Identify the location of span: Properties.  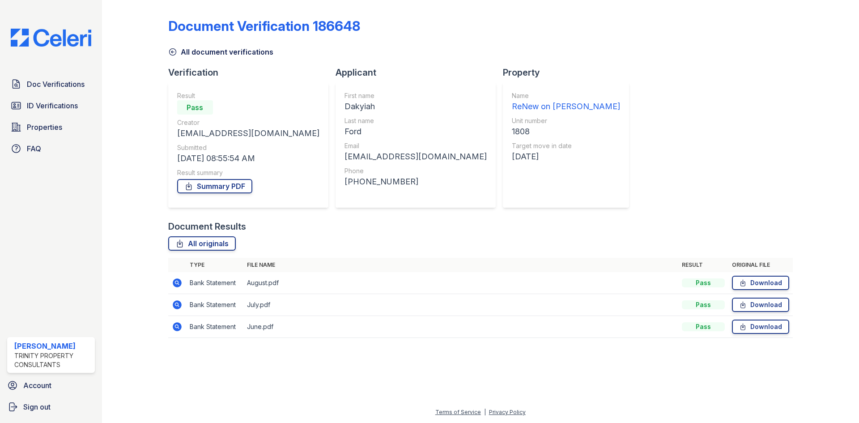
(44, 127).